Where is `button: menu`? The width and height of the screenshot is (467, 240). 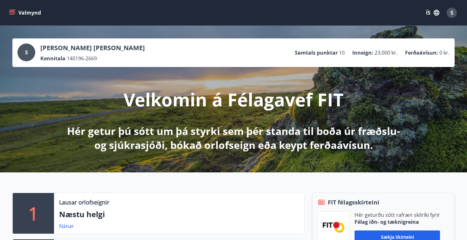
button: menu is located at coordinates (25, 13).